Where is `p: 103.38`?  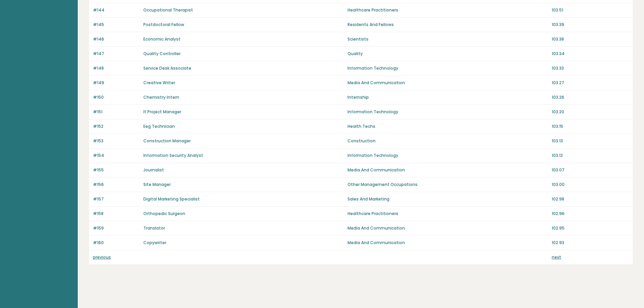 p: 103.38 is located at coordinates (590, 40).